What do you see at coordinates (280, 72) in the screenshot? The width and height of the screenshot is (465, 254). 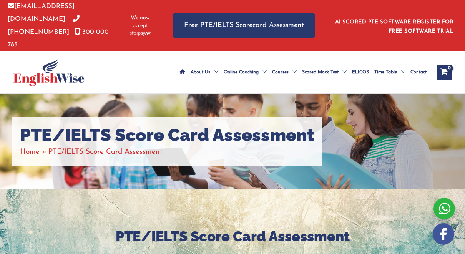 I see `span: Courses` at bounding box center [280, 72].